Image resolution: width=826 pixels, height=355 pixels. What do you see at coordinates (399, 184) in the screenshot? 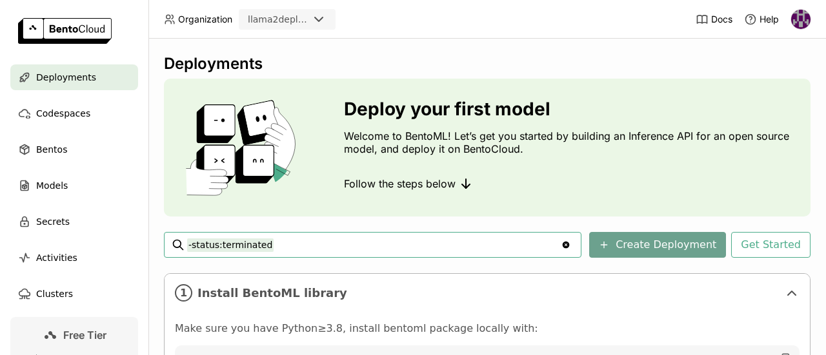
I see `span: Follow the steps below` at bounding box center [399, 184].